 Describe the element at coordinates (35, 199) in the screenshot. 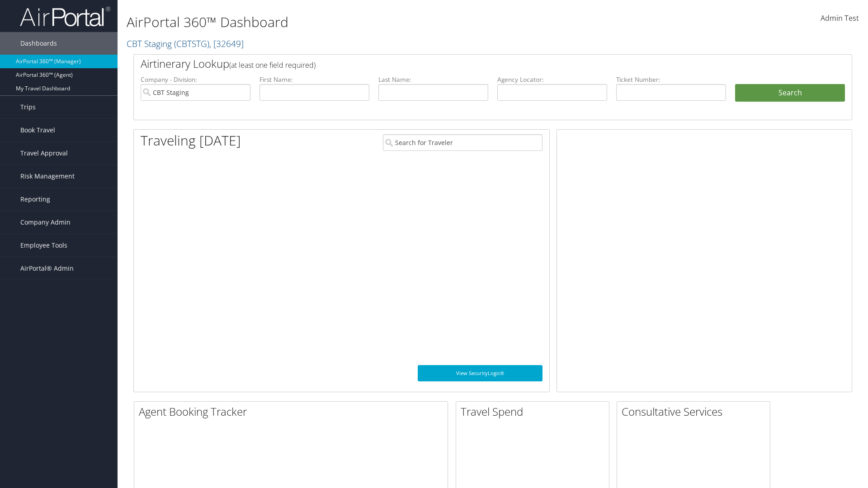

I see `span: Reporting` at that location.